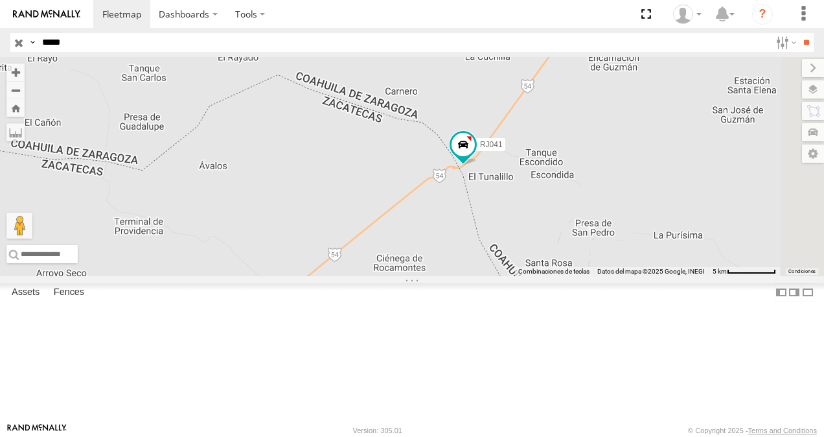 The height and width of the screenshot is (437, 824). I want to click on label: Hide Summary Table, so click(808, 292).